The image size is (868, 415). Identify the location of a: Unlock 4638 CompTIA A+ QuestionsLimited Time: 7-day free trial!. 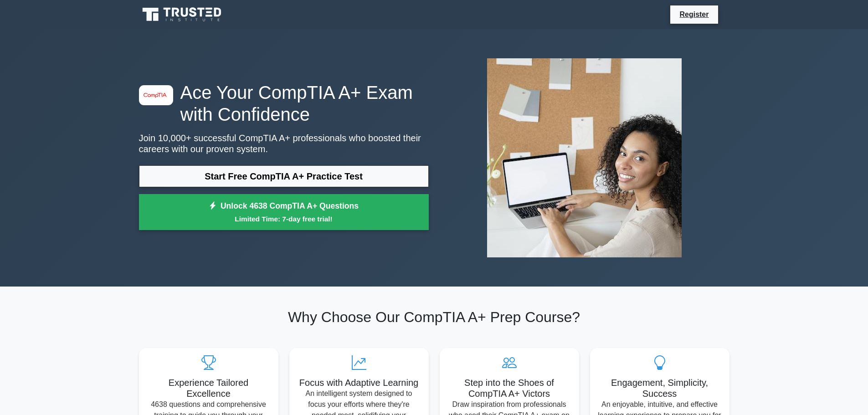
(284, 213).